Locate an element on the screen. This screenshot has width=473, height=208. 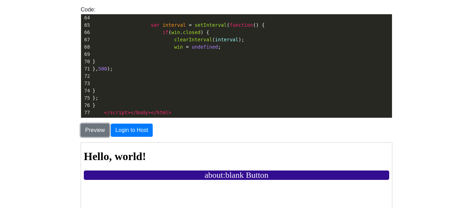
button: Preview is located at coordinates (95, 130).